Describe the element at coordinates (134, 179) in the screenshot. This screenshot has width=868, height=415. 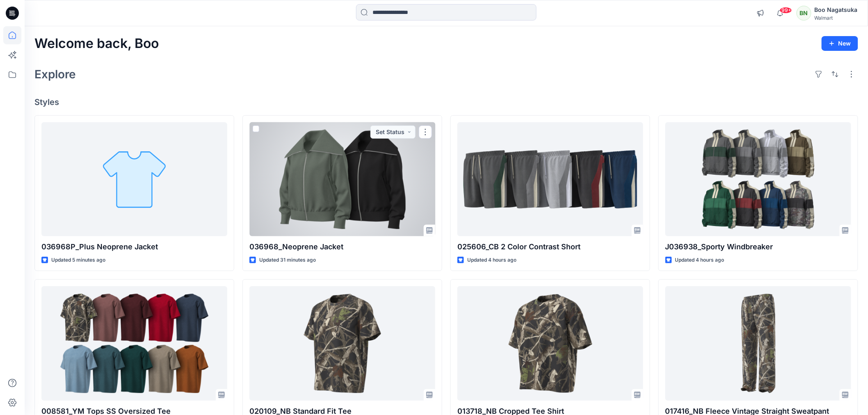
I see `a: 036968P_Plus Neoprene Jacket` at that location.